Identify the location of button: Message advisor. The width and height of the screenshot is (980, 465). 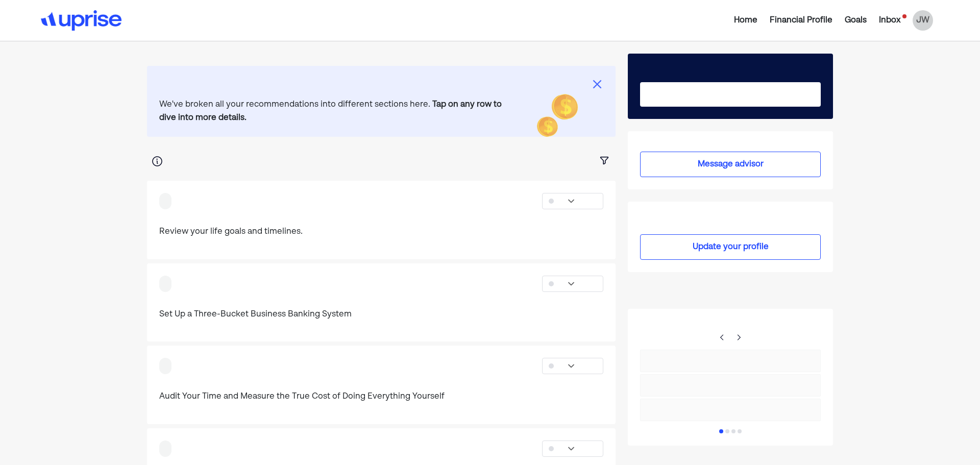
(730, 165).